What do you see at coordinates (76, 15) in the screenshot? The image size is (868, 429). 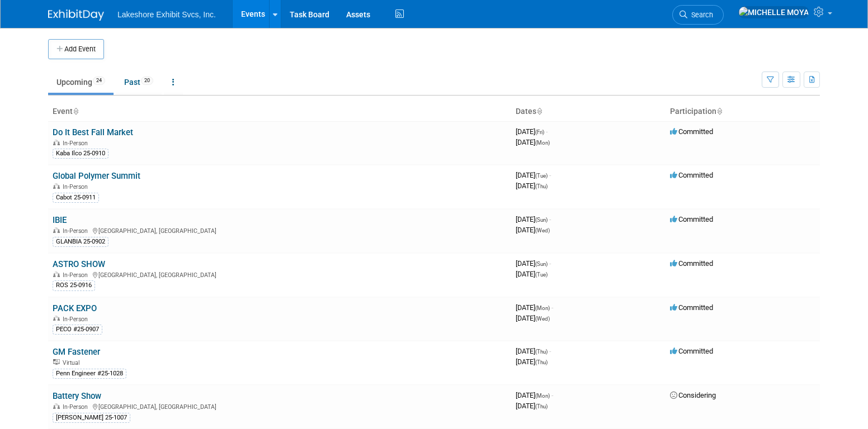 I see `img: ExhibitDay` at bounding box center [76, 15].